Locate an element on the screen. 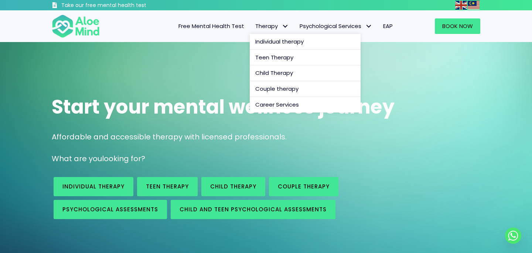 Image resolution: width=532 pixels, height=253 pixels. a: Malay is located at coordinates (474, 5).